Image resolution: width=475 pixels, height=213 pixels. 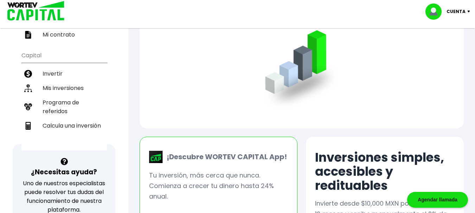 What do you see at coordinates (456, 12) in the screenshot?
I see `p: Cuenta` at bounding box center [456, 12].